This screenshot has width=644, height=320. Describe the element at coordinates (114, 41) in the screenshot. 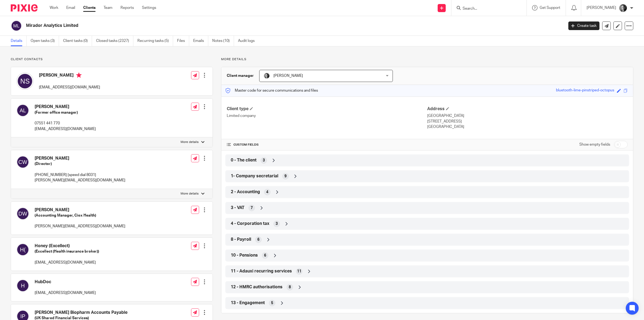

I see `a: Closed tasks (2327)` at that location.